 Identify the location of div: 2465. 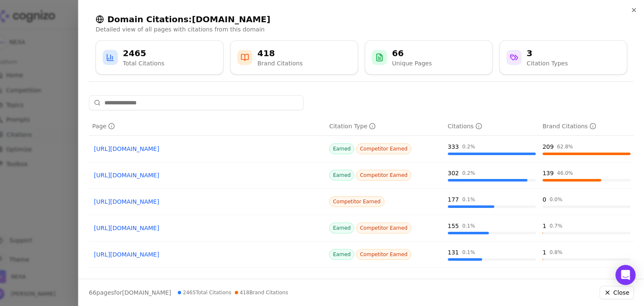
(144, 53).